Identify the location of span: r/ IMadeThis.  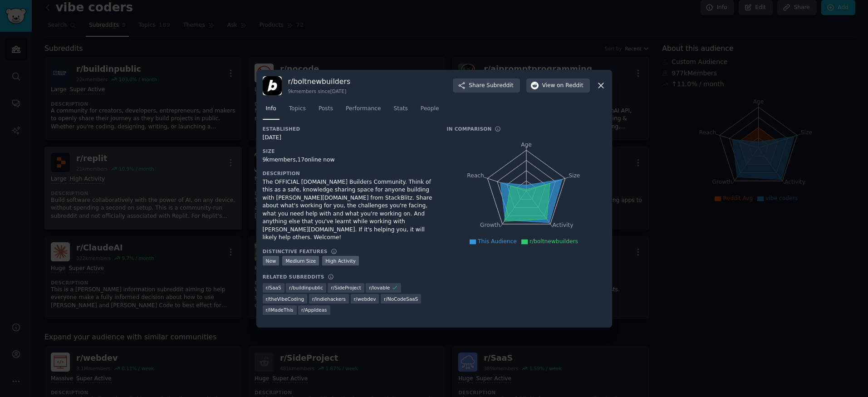
(279, 310).